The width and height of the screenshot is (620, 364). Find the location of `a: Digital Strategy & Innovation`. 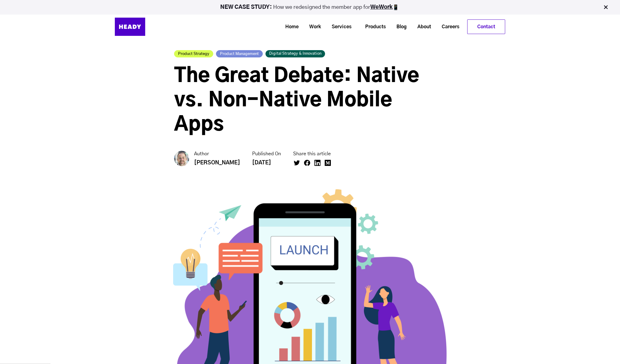

a: Digital Strategy & Innovation is located at coordinates (296, 54).